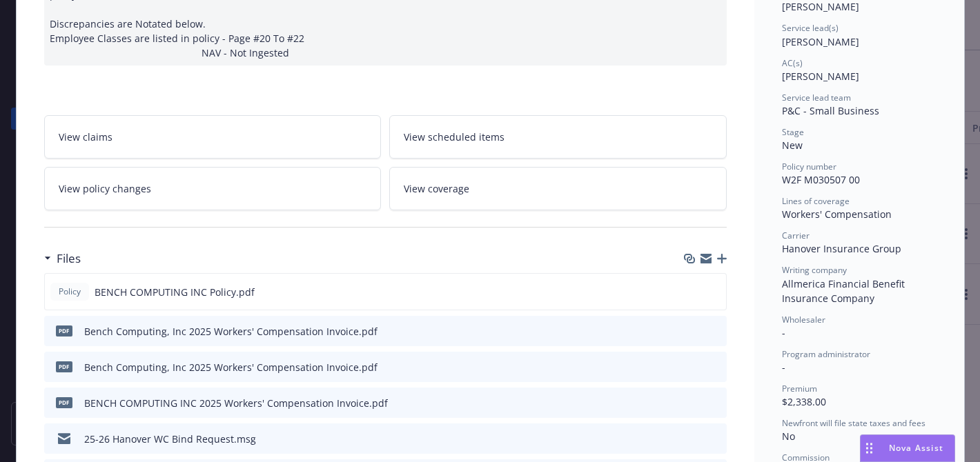 The width and height of the screenshot is (980, 462). Describe the element at coordinates (854, 423) in the screenshot. I see `span: Newfront will file state taxes and fees` at that location.